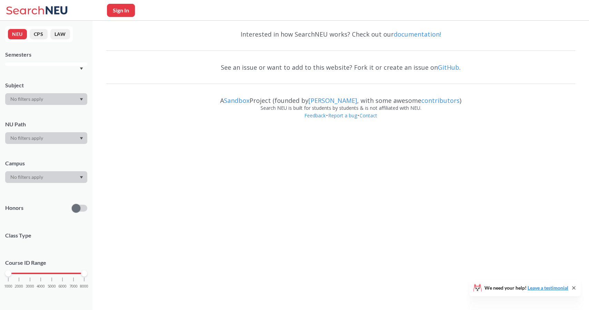  What do you see at coordinates (39, 34) in the screenshot?
I see `button: CPS` at bounding box center [39, 34].